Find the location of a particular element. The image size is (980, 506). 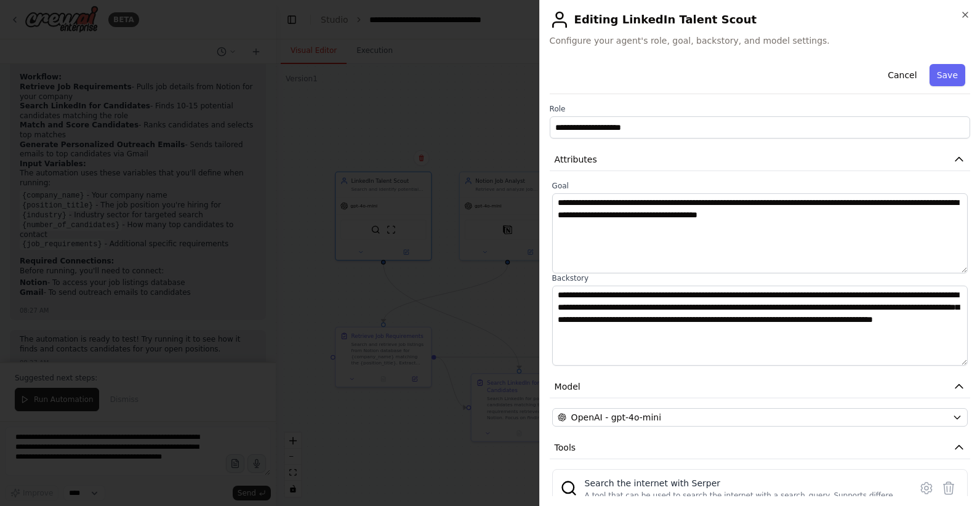

button: Attributes is located at coordinates (760, 159).